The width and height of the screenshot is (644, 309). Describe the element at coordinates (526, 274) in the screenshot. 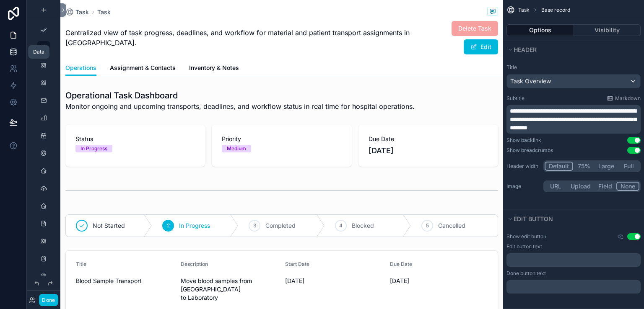

I see `label: Done button text` at that location.